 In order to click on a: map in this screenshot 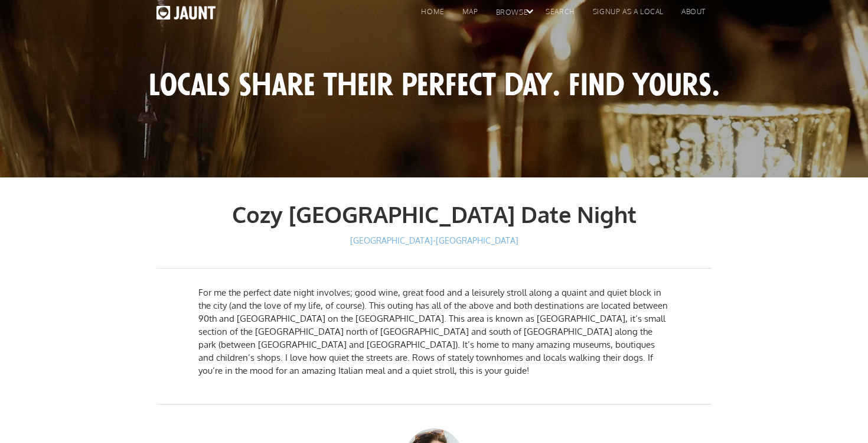, I will do `click(467, 15)`.